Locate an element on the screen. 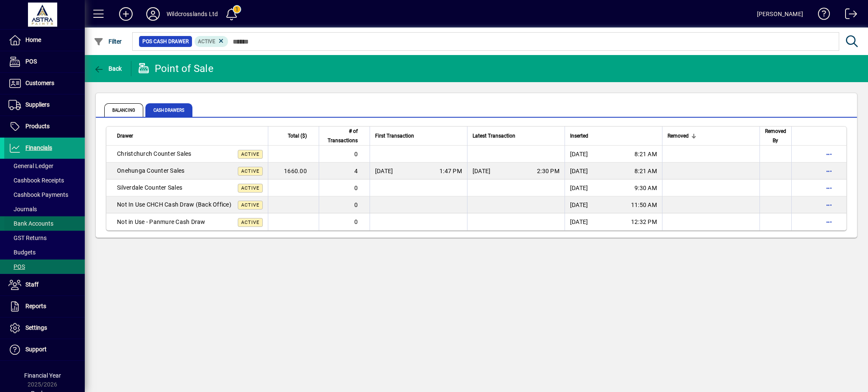 This screenshot has width=868, height=392. span: 2:30 PM is located at coordinates (548, 171).